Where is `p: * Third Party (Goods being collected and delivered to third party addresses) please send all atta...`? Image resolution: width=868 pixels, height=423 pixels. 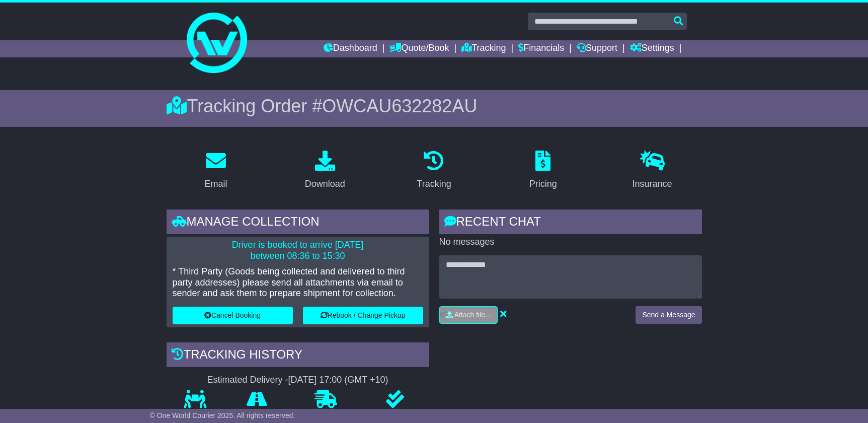 p: * Third Party (Goods being collected and delivered to third party addresses) please send all atta... is located at coordinates (298, 282).